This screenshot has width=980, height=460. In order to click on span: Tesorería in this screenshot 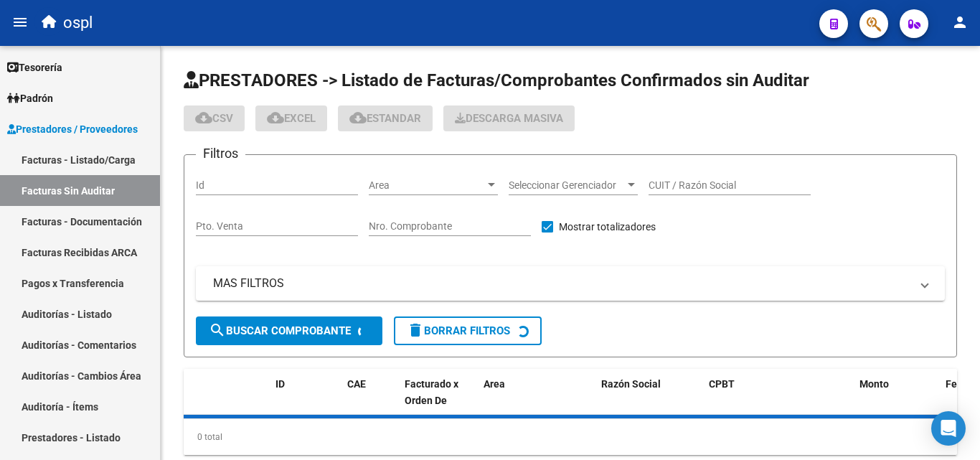, I will do `click(34, 67)`.